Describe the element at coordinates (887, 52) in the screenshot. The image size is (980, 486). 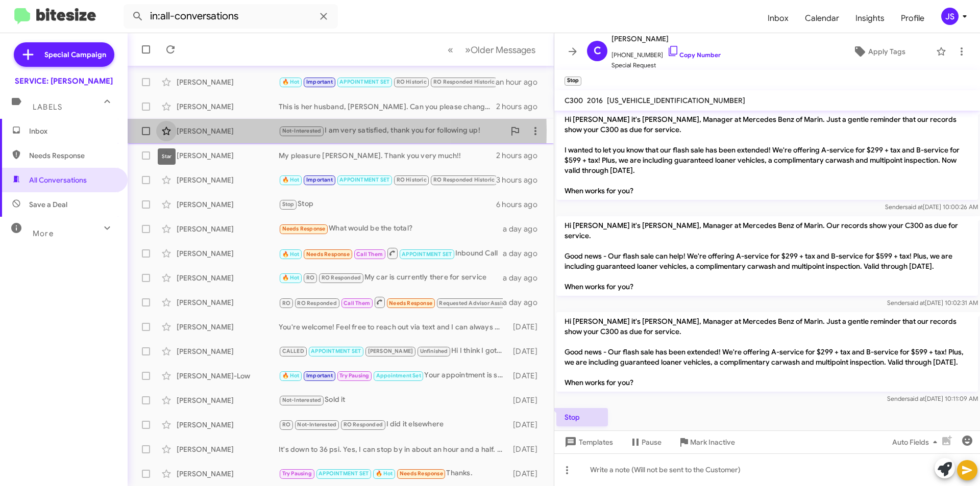
I see `span: Apply Tags` at that location.